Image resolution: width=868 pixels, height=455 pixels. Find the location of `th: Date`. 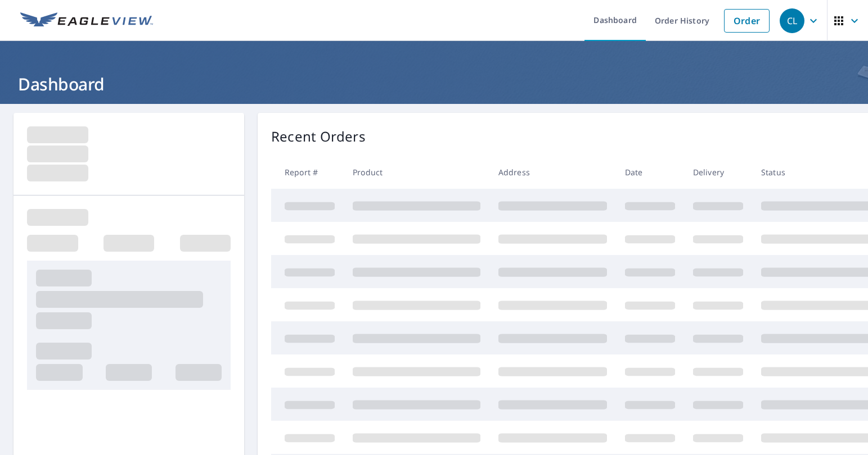

th: Date is located at coordinates (649, 172).